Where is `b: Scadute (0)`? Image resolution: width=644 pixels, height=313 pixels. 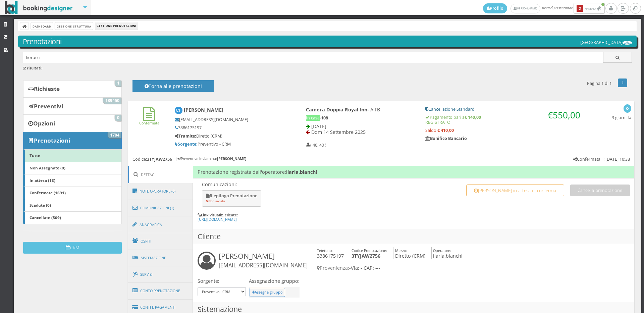
b: Scadute (0) is located at coordinates (40, 205).